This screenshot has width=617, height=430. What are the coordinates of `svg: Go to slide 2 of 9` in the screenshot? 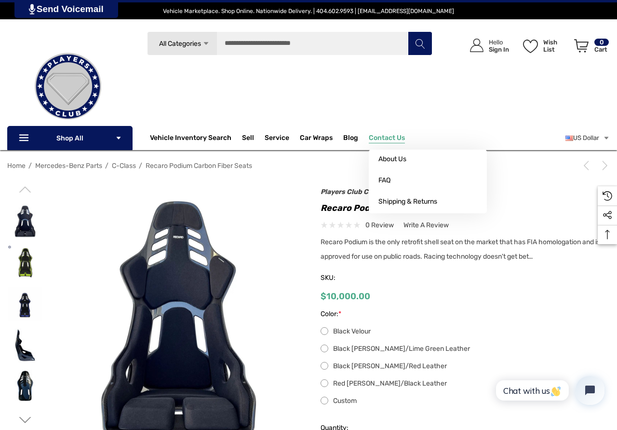 It's located at (25, 420).